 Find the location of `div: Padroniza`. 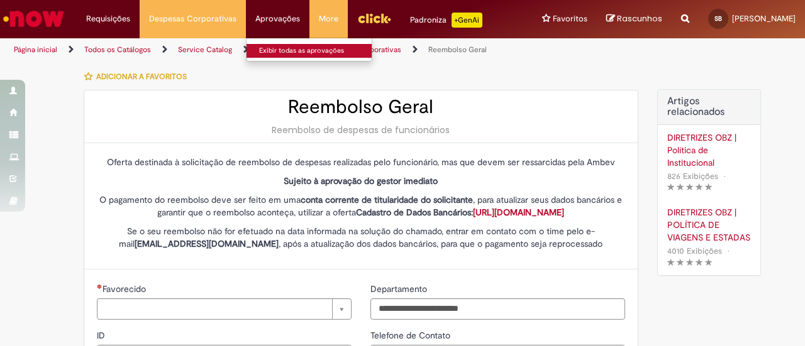

div: Padroniza is located at coordinates (446, 20).